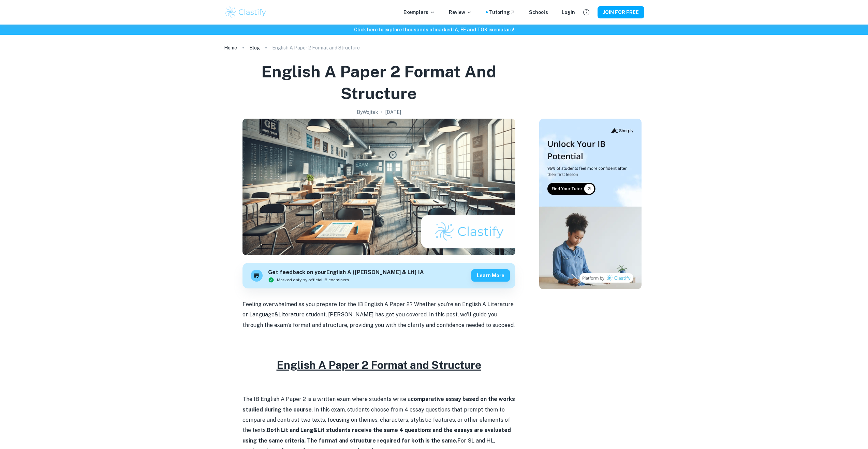 This screenshot has height=449, width=868. Describe the element at coordinates (490, 276) in the screenshot. I see `button: Learn more` at that location.